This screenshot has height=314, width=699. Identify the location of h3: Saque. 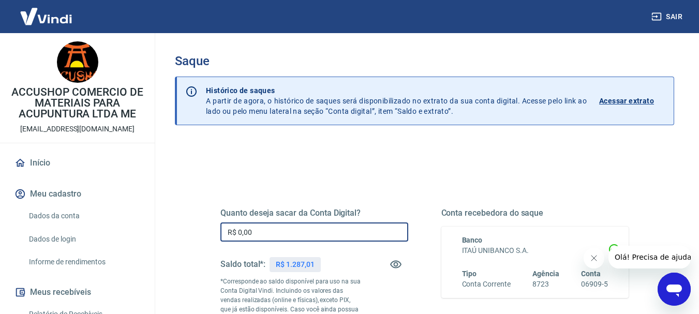
(424, 61).